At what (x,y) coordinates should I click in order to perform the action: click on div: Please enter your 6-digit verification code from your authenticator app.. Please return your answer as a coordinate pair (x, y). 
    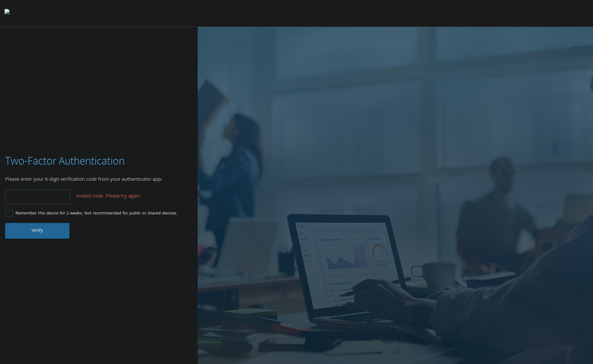
    Looking at the image, I should click on (99, 180).